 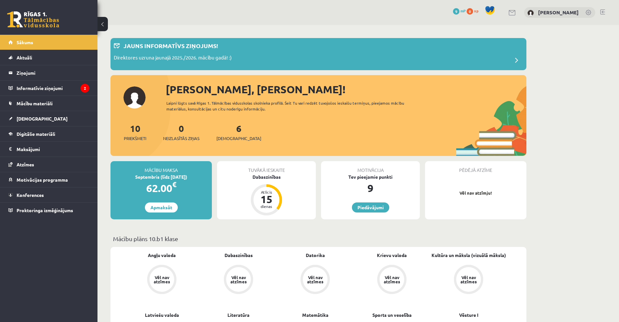 What do you see at coordinates (49, 180) in the screenshot?
I see `a: Motivācijas programma` at bounding box center [49, 180].